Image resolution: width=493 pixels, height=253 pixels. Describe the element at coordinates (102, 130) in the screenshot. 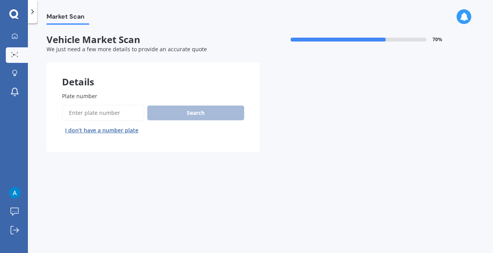

I see `button: I don’t have a number plate` at that location.